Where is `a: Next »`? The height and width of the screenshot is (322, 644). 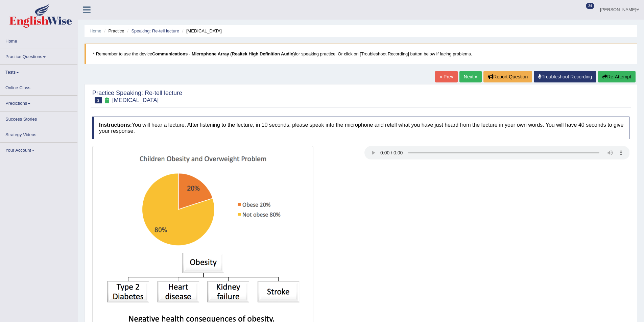 a: Next » is located at coordinates (470, 77).